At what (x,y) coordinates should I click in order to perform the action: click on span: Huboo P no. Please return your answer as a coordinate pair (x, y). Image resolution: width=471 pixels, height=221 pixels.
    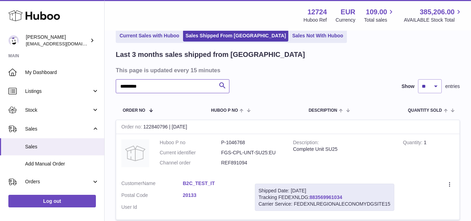
    Looking at the image, I should click on (224, 110).